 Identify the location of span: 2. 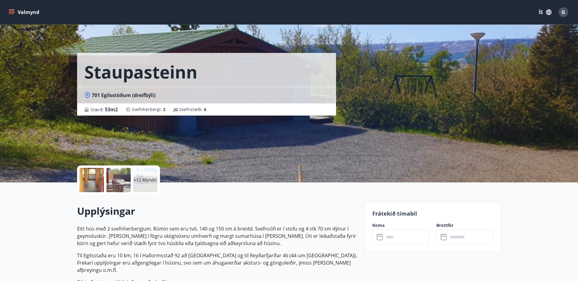
(164, 109).